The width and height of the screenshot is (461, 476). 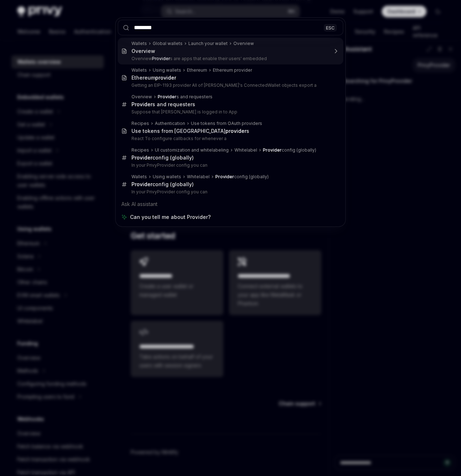 What do you see at coordinates (192, 150) in the screenshot?
I see `div: UI customization and whitelabeling` at bounding box center [192, 150].